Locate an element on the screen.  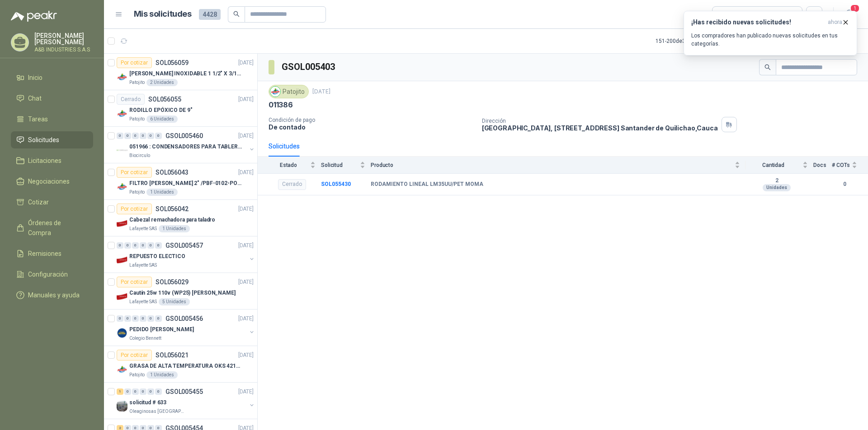
span: Remisiones is located at coordinates (45, 254).